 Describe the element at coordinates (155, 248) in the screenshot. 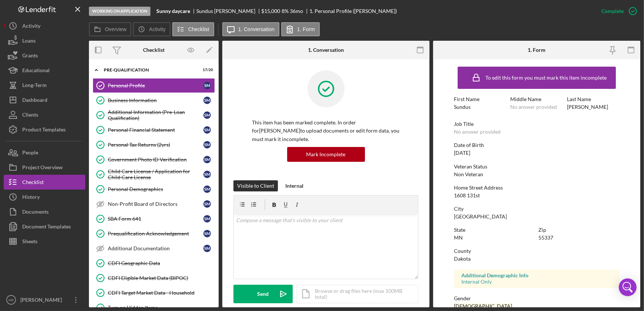

I see `div: Additional Documentation` at that location.